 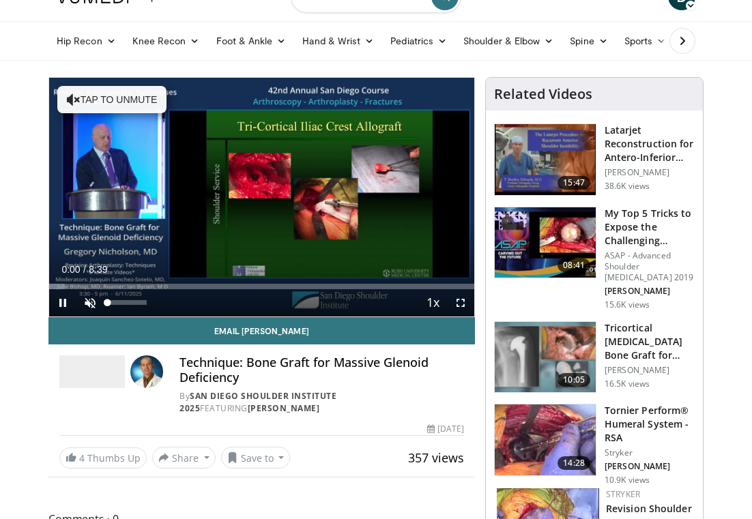 What do you see at coordinates (543, 94) in the screenshot?
I see `h4: Related Videos` at bounding box center [543, 94].